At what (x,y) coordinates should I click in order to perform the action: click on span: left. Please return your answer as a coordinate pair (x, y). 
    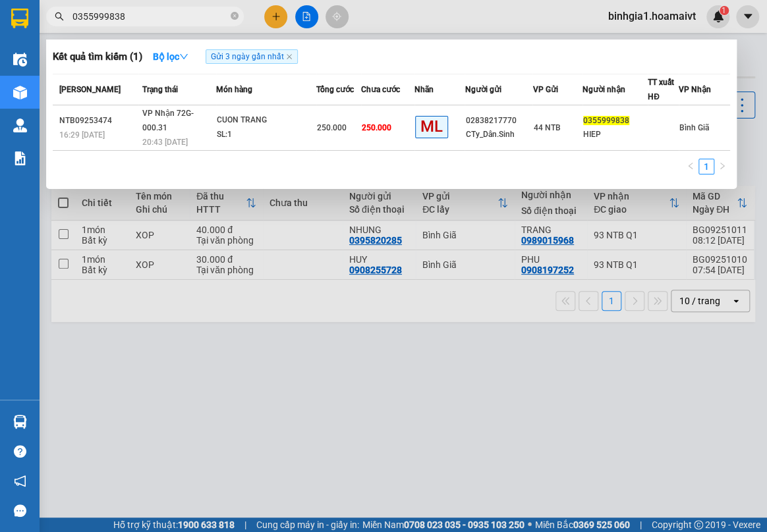
    Looking at the image, I should click on (690, 166).